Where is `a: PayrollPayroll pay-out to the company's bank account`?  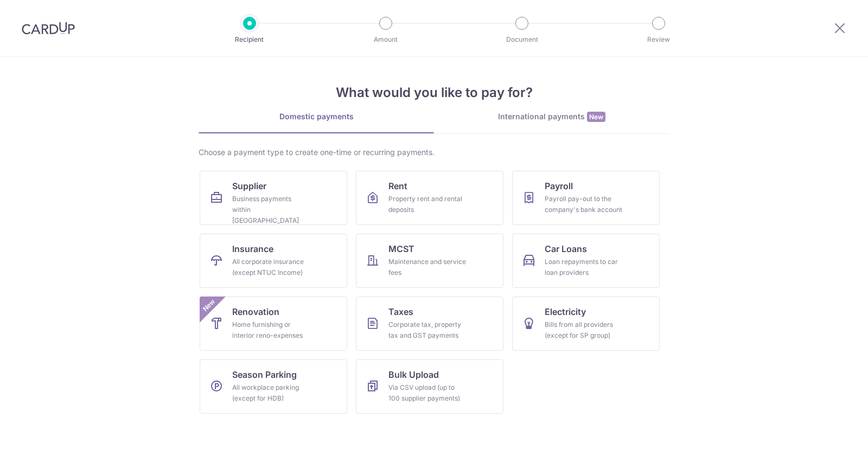
a: PayrollPayroll pay-out to the company's bank account is located at coordinates (586, 198).